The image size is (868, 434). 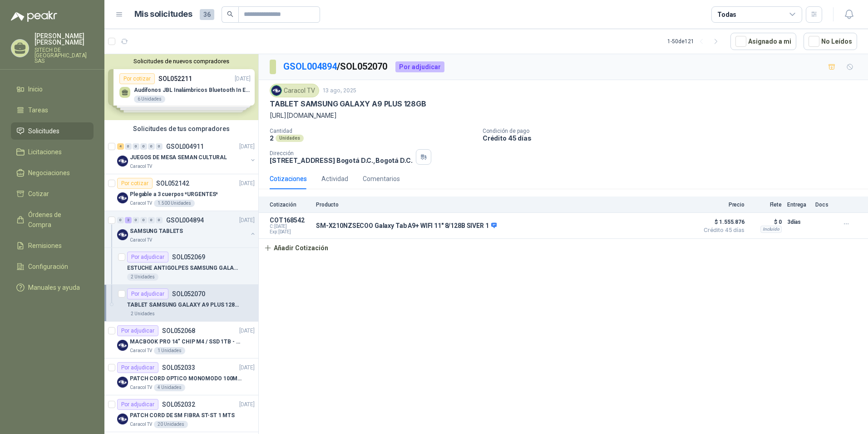 What do you see at coordinates (49, 173) in the screenshot?
I see `span: Negociaciones` at bounding box center [49, 173].